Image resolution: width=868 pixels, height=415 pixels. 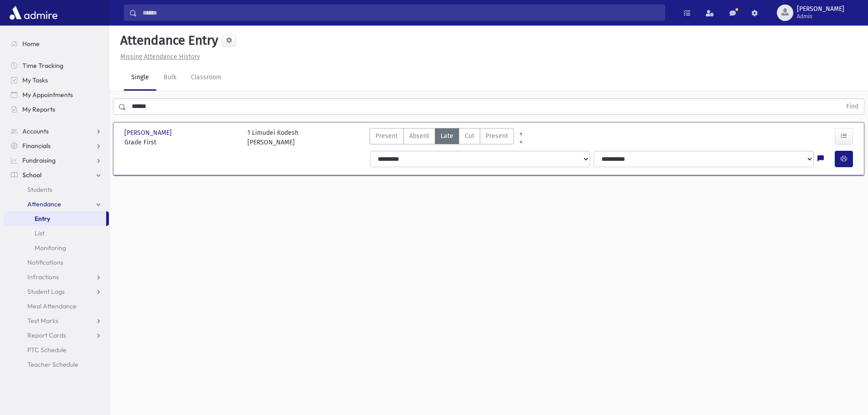 What do you see at coordinates (42, 219) in the screenshot?
I see `span: Entry` at bounding box center [42, 219].